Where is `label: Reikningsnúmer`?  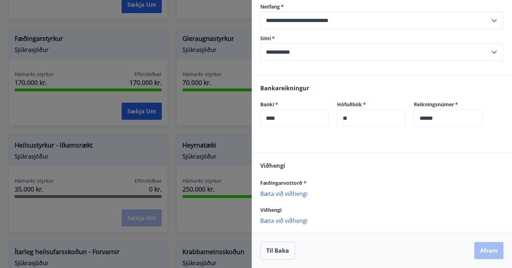 label: Reikningsnúmer is located at coordinates (448, 105).